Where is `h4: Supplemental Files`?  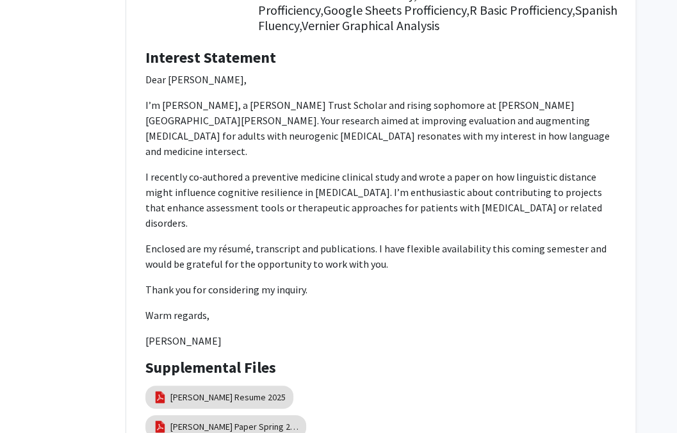 h4: Supplemental Files is located at coordinates (380, 368).